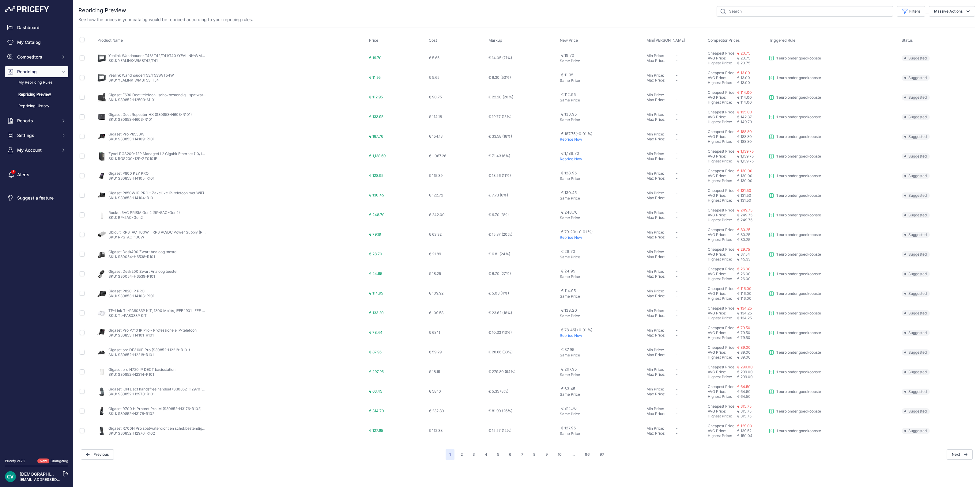 This screenshot has height=487, width=980. Describe the element at coordinates (782, 40) in the screenshot. I see `span: Triggered Rule` at that location.